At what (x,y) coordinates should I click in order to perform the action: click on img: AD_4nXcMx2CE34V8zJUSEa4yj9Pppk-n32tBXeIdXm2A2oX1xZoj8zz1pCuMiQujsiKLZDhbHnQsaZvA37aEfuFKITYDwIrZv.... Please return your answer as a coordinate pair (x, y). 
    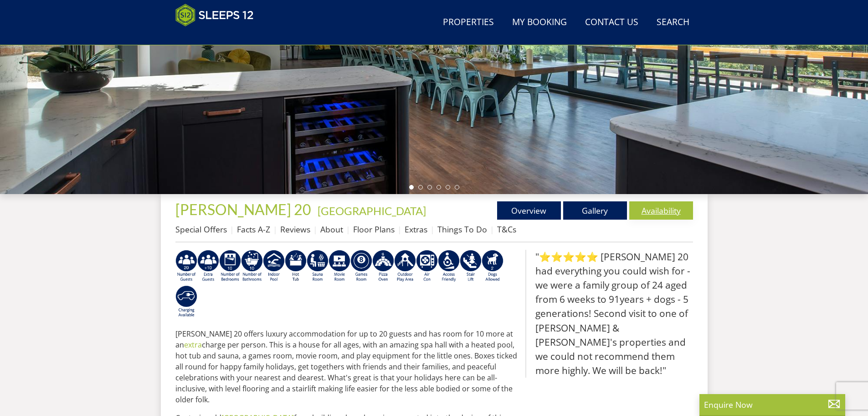
    Looking at the image, I should click on (340, 266).